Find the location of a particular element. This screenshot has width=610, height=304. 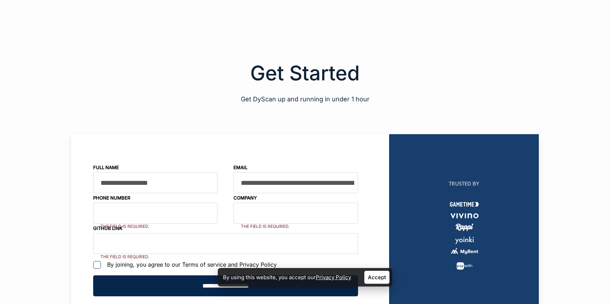

a: Privacy Policy is located at coordinates (334, 277).